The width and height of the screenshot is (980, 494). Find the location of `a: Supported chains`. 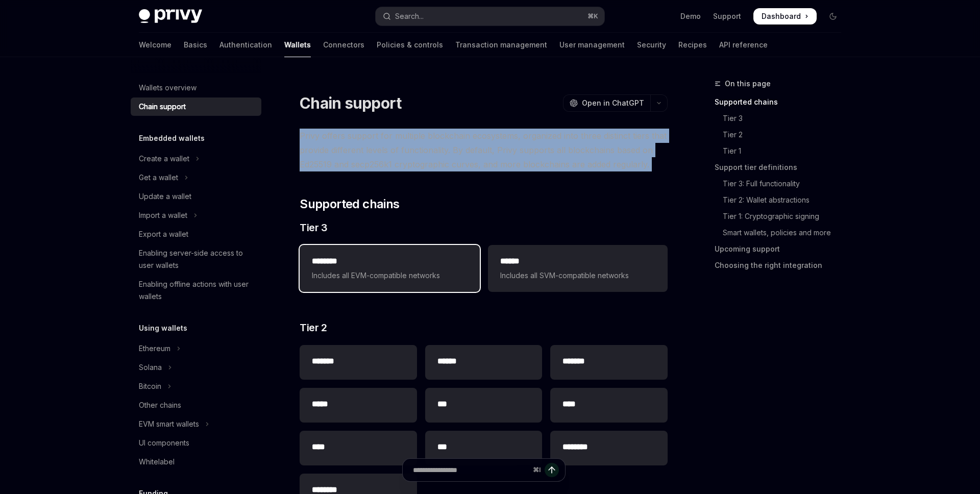

a: Supported chains is located at coordinates (782, 102).